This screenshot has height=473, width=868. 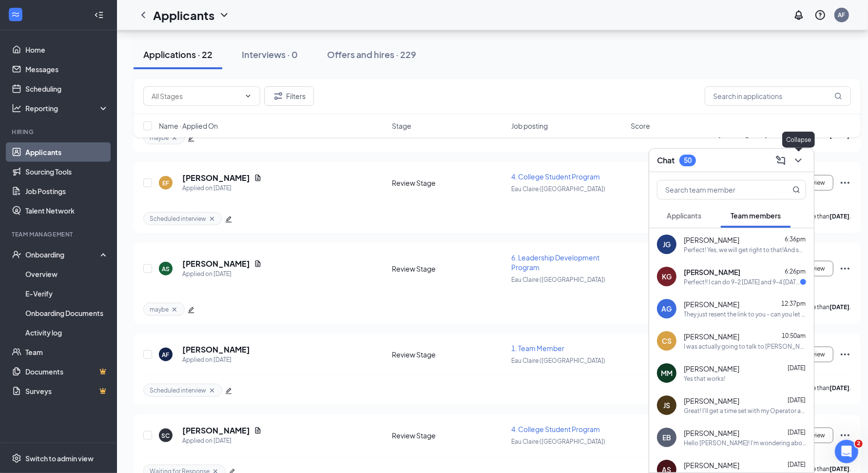 I want to click on span: Score, so click(x=640, y=126).